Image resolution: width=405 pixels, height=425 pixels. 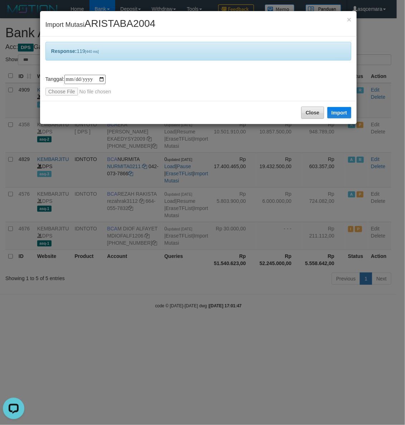 What do you see at coordinates (92, 52) in the screenshot?
I see `span: [440 ms]` at bounding box center [92, 52].